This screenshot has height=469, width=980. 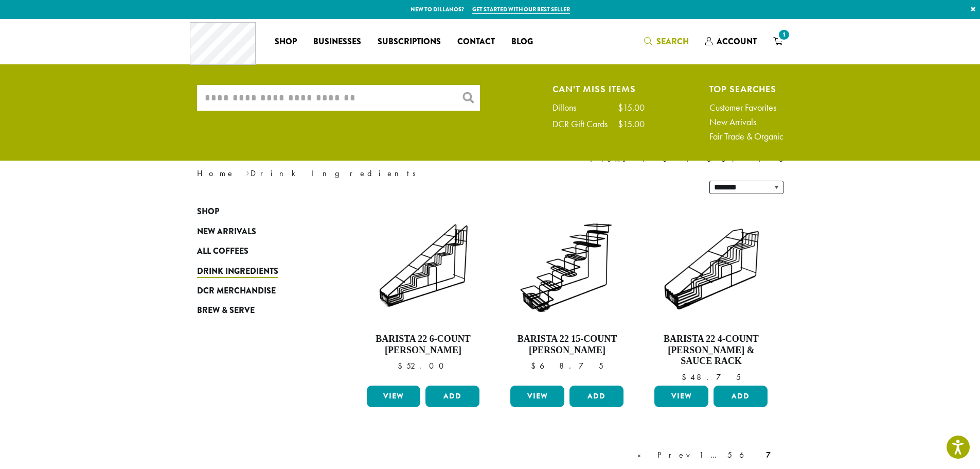 I want to click on span: Subscriptions, so click(x=409, y=41).